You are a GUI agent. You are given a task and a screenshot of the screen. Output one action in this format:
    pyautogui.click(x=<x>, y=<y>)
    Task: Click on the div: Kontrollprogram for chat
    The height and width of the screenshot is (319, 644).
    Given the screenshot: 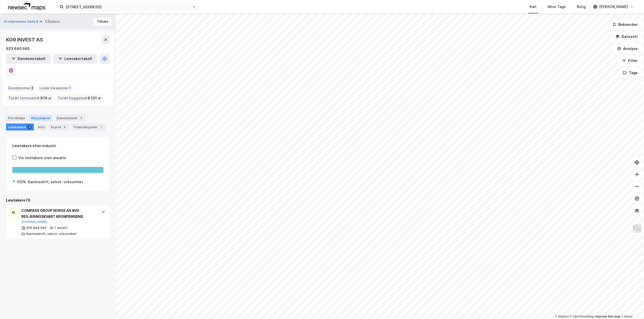 What is the action you would take?
    pyautogui.click(x=631, y=307)
    